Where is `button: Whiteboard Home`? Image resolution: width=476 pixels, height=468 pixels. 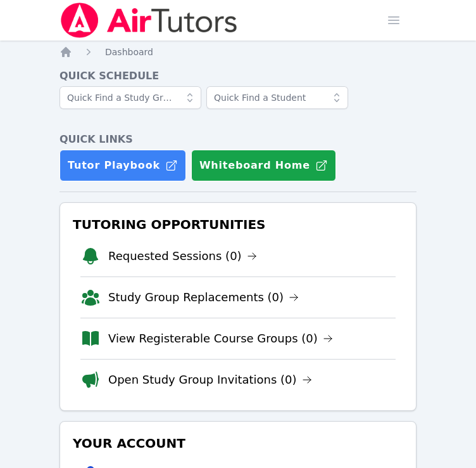 button: Whiteboard Home is located at coordinates (263, 165).